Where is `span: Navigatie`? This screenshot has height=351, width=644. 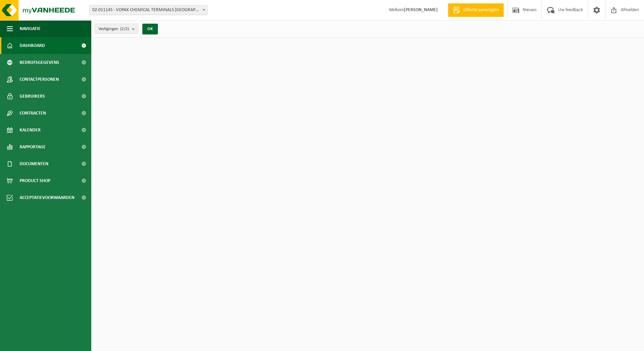 span: Navigatie is located at coordinates (30, 29).